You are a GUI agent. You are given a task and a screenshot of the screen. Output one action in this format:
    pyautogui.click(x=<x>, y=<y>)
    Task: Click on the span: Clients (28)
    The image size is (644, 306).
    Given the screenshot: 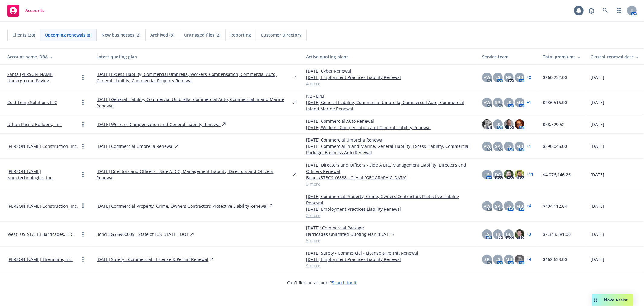 What is the action you would take?
    pyautogui.click(x=24, y=35)
    